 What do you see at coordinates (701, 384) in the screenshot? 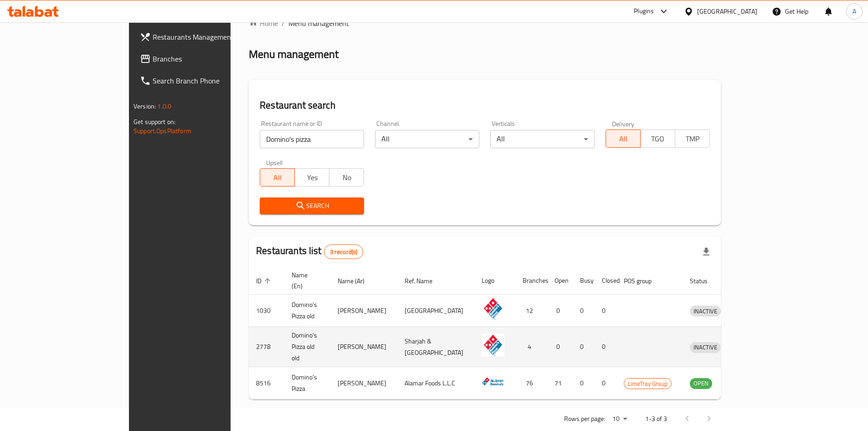
I see `div: OPEN` at bounding box center [701, 384].